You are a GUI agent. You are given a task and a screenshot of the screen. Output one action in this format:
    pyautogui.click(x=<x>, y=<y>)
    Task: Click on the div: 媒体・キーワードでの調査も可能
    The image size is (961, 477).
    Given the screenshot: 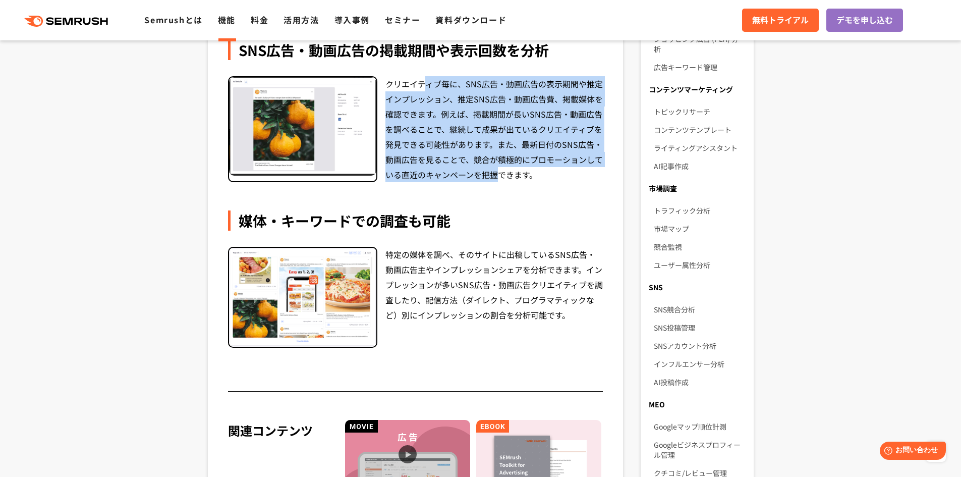 What is the action you would take?
    pyautogui.click(x=415, y=220)
    